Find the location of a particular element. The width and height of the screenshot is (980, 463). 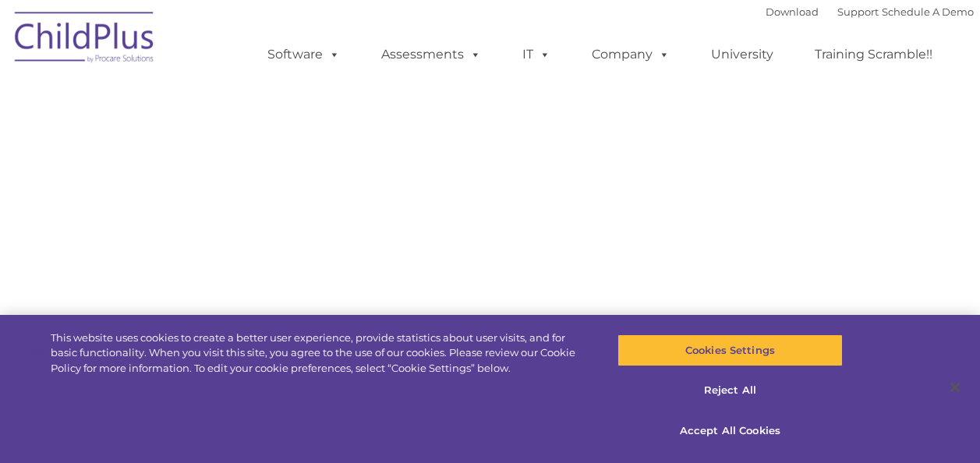

button: Close is located at coordinates (955, 387).